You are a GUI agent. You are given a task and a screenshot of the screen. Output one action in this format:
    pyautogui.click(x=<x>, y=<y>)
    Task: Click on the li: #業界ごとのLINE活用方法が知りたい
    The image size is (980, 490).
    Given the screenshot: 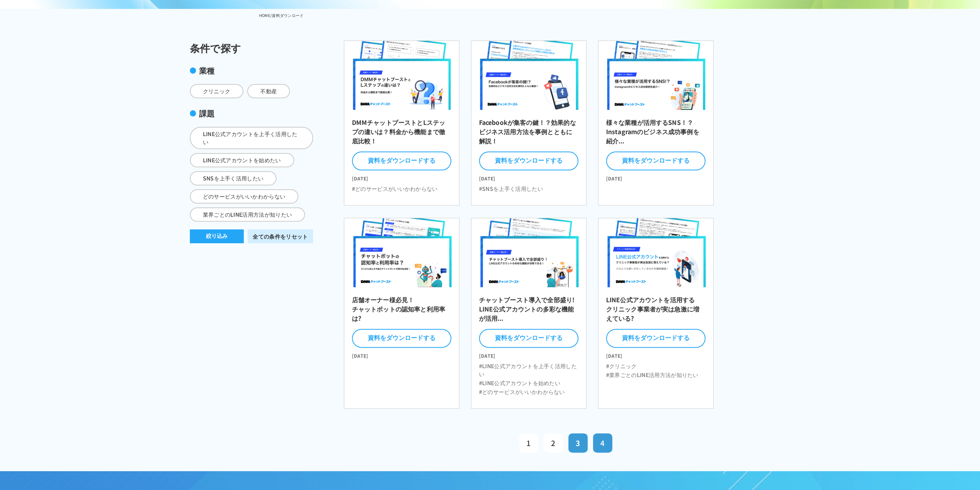 What is the action you would take?
    pyautogui.click(x=653, y=375)
    